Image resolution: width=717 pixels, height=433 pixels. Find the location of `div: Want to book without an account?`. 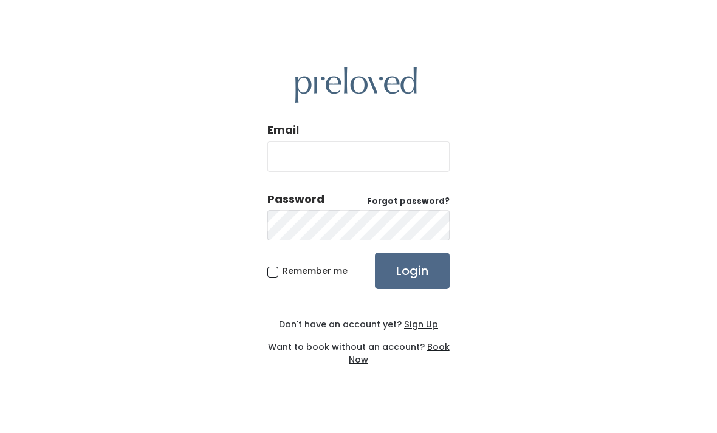

div: Want to book without an account? is located at coordinates (358, 349).